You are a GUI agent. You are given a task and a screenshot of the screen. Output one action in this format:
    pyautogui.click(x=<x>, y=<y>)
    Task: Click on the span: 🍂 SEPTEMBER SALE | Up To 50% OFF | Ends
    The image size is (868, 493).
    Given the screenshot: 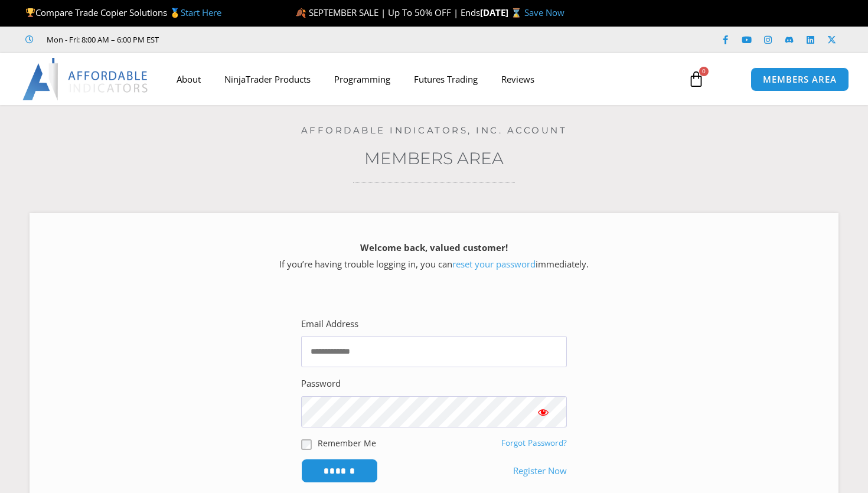 What is the action you would take?
    pyautogui.click(x=387, y=12)
    